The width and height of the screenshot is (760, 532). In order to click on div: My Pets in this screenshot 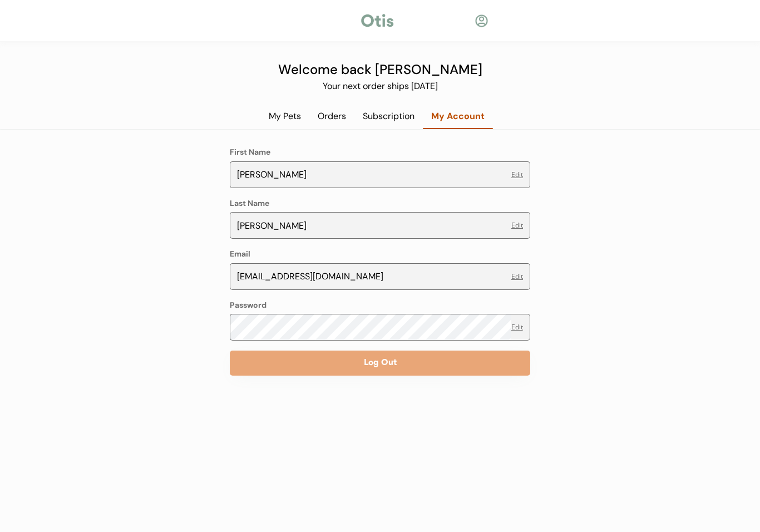, I will do `click(285, 116)`.